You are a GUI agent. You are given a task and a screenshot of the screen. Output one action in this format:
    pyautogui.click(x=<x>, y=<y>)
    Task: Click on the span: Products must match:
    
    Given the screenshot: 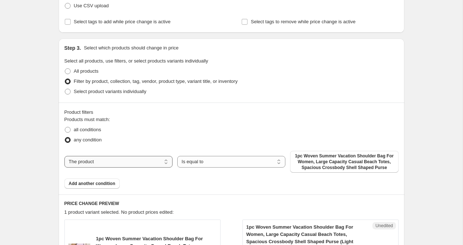 What is the action you would take?
    pyautogui.click(x=87, y=119)
    